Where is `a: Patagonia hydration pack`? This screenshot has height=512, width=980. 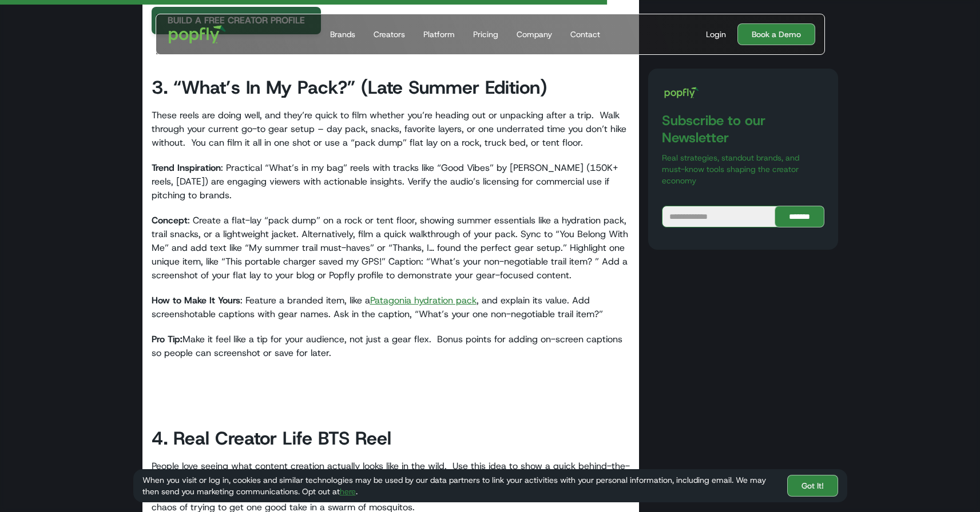
a: Patagonia hydration pack is located at coordinates (423, 300).